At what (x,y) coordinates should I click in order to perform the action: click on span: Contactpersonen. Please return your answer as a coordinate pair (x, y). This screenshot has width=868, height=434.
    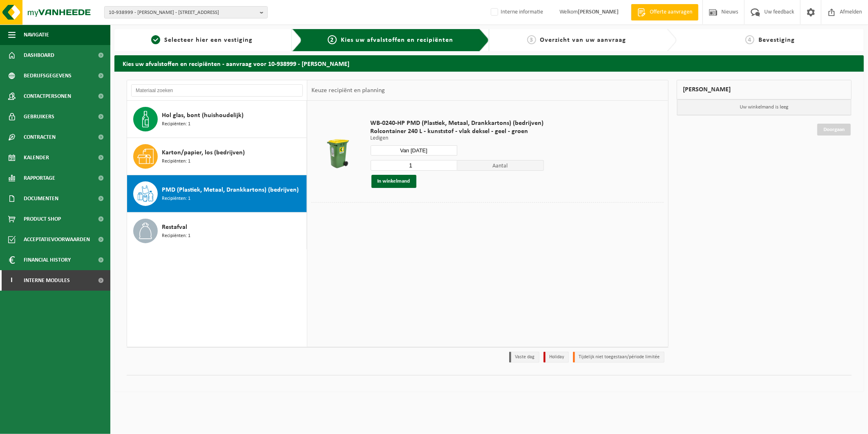
    Looking at the image, I should click on (48, 96).